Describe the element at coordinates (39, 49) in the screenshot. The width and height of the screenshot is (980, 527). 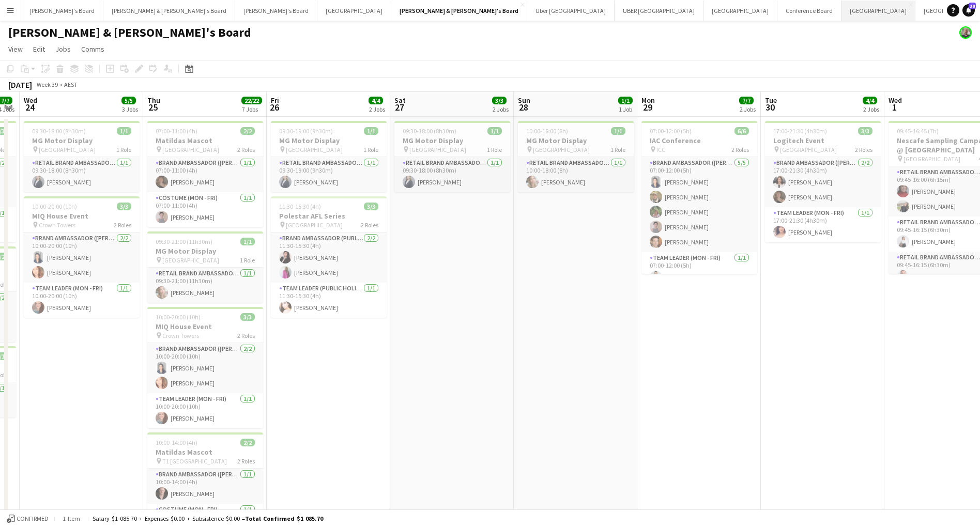
I see `a: Edit` at that location.